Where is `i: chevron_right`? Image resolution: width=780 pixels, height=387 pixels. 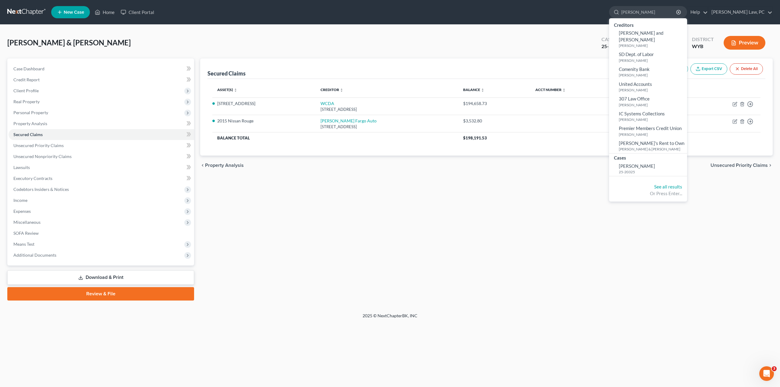 i: chevron_right is located at coordinates (770, 165).